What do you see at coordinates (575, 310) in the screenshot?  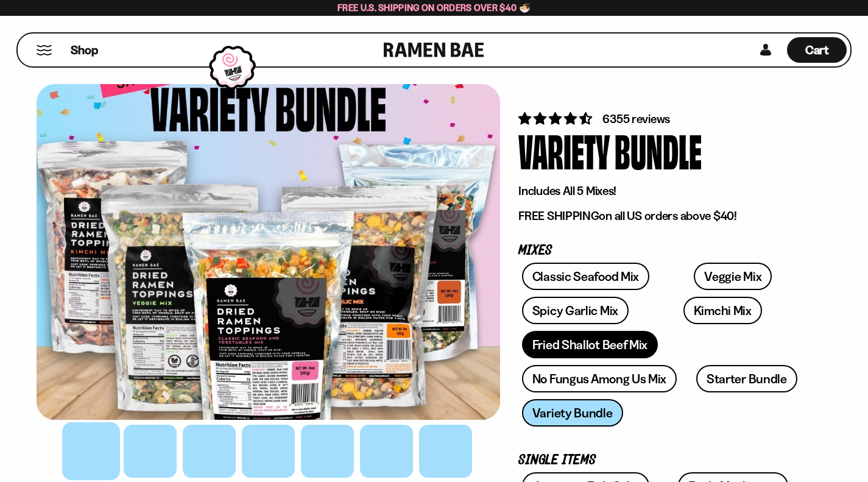 I see `a: Spicy Garlic Mix` at bounding box center [575, 310].